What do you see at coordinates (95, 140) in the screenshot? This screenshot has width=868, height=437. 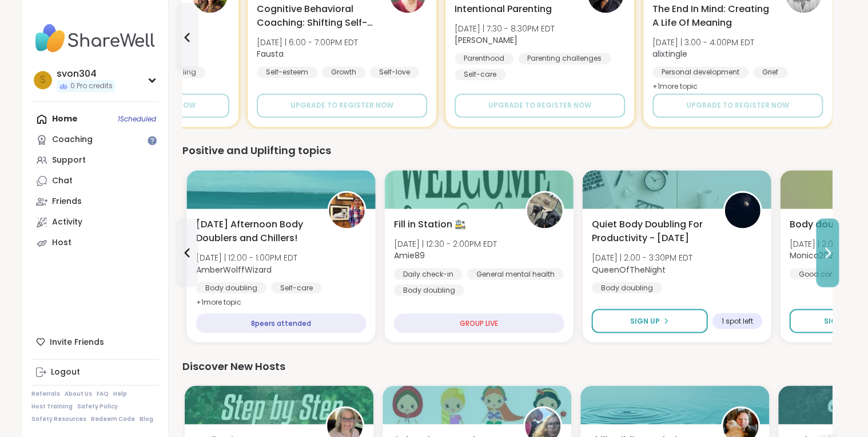 I see `a: Coaching` at bounding box center [95, 140].